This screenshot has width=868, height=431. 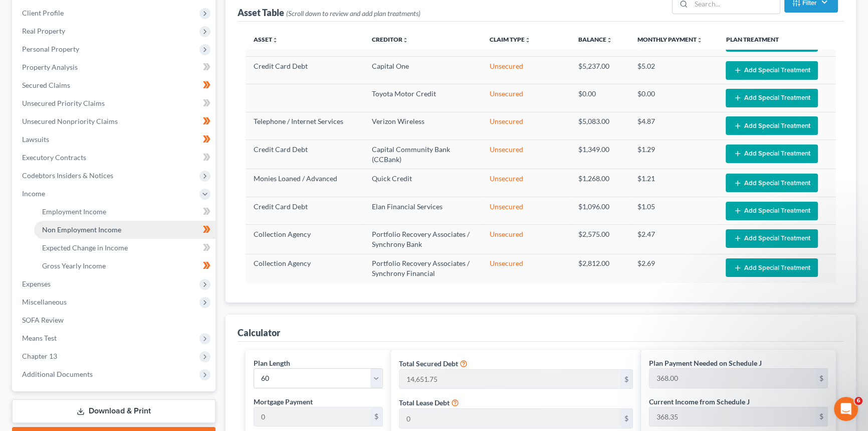 I want to click on div: Calculator, so click(x=259, y=333).